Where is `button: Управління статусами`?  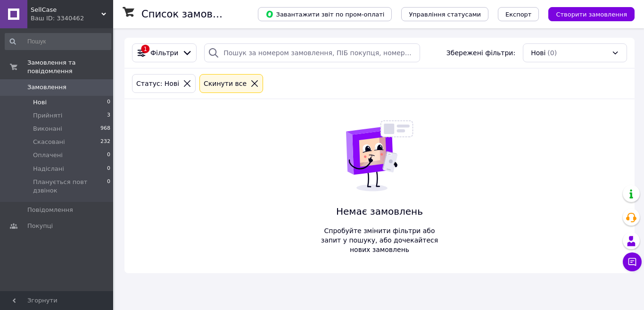
button: Управління статусами is located at coordinates (445, 15).